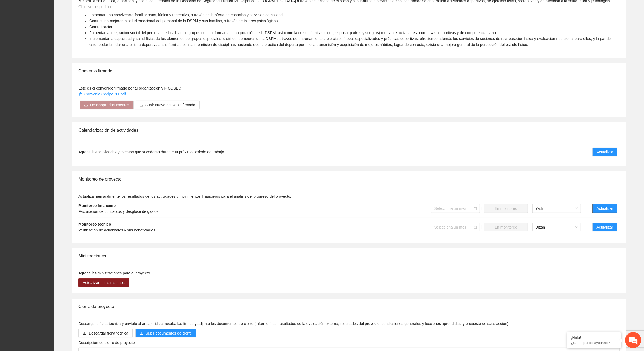  I want to click on span: Agrega las actividades y eventos que sucederán durante tu próximo periodo de trabajo., so click(152, 152).